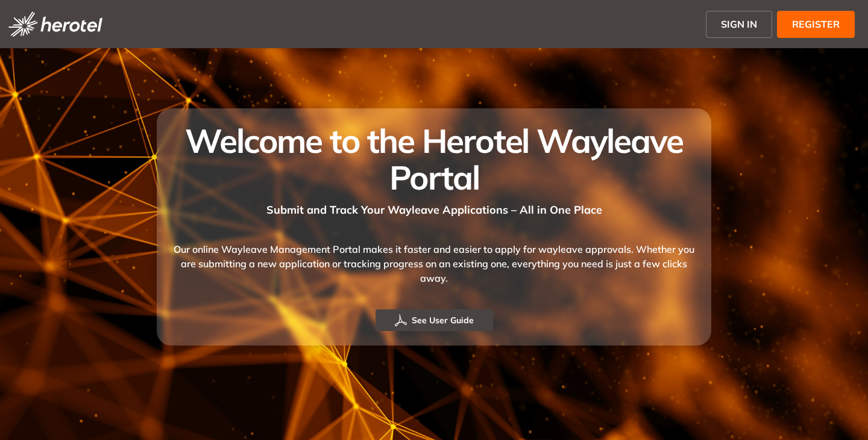 Image resolution: width=868 pixels, height=440 pixels. I want to click on span: See User Guide, so click(443, 320).